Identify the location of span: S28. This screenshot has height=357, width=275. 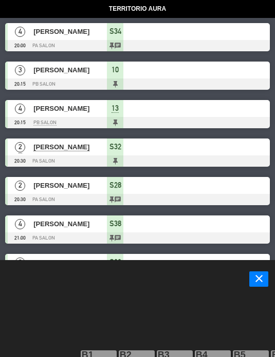
(115, 185).